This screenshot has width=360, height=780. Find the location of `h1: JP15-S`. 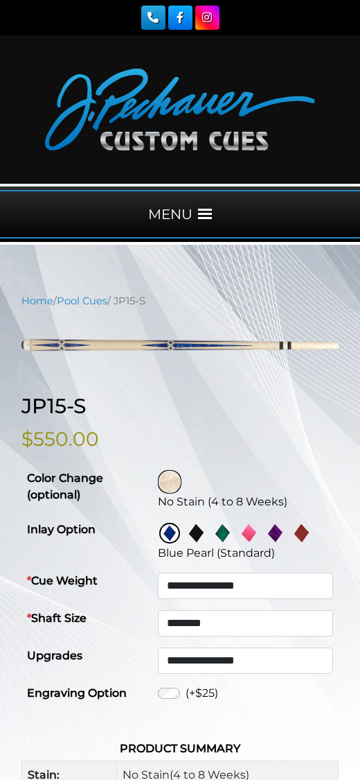

h1: JP15-S is located at coordinates (180, 406).